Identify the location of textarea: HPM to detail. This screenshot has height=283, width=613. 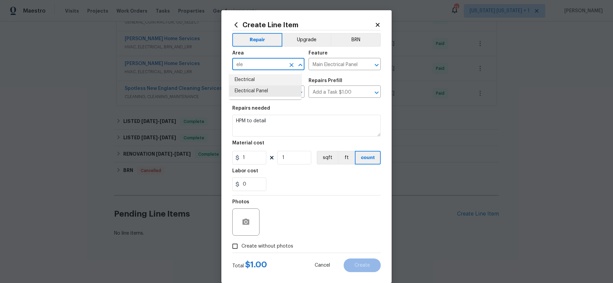
(307, 126).